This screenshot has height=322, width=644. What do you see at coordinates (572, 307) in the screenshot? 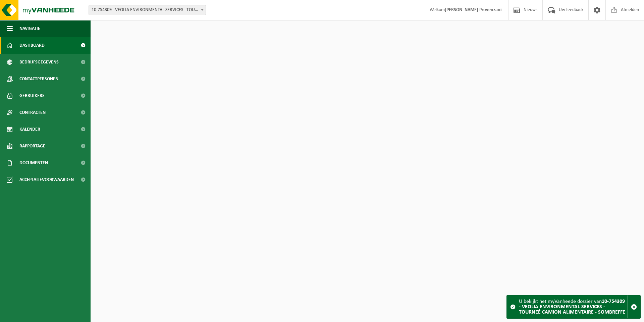
I see `strong: 10-754309 - VEOLIA ENVIRONMENTAL SERVICES - TOURNEÉ CAMION ALIMENTAIRE - SOMBREFFE` at bounding box center [572, 307].